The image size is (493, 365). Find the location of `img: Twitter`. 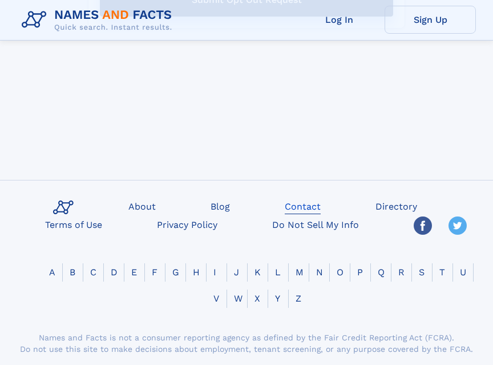

img: Twitter is located at coordinates (458, 225).